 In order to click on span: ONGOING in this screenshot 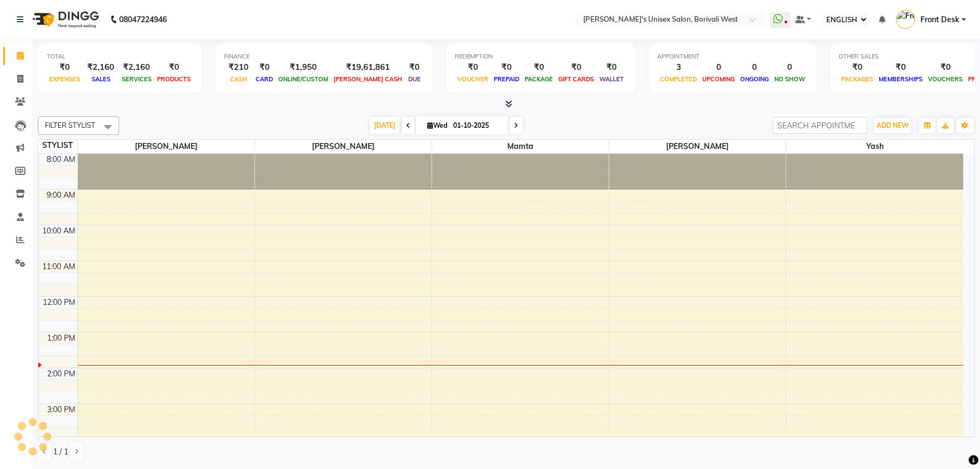, I will do `click(754, 79)`.